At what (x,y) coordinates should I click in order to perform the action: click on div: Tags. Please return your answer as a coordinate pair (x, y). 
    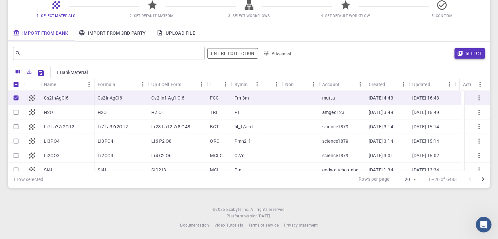
    Looking at the image, I should click on (272, 84).